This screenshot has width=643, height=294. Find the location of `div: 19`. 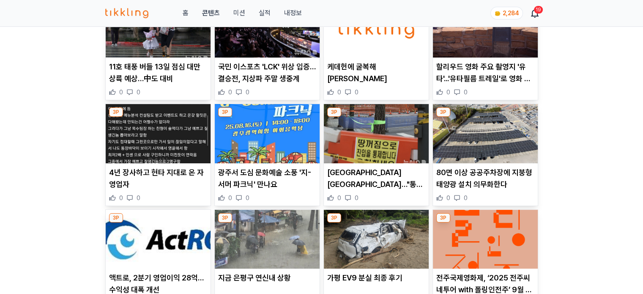

div: 19 is located at coordinates (538, 10).